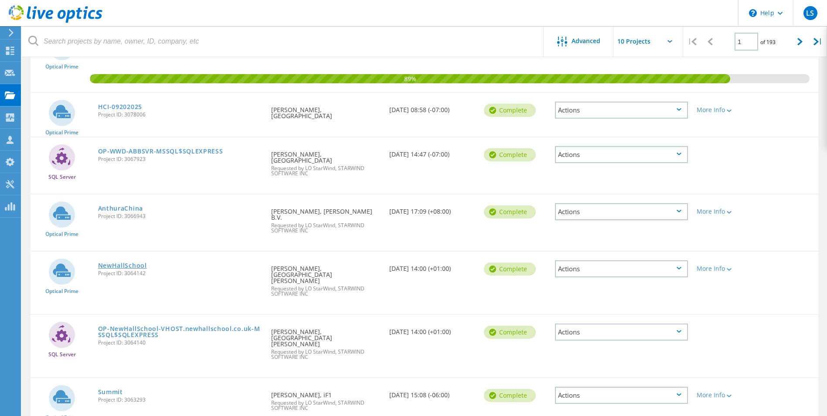 The image size is (827, 416). What do you see at coordinates (753, 13) in the screenshot?
I see `svg: \n` at bounding box center [753, 13].